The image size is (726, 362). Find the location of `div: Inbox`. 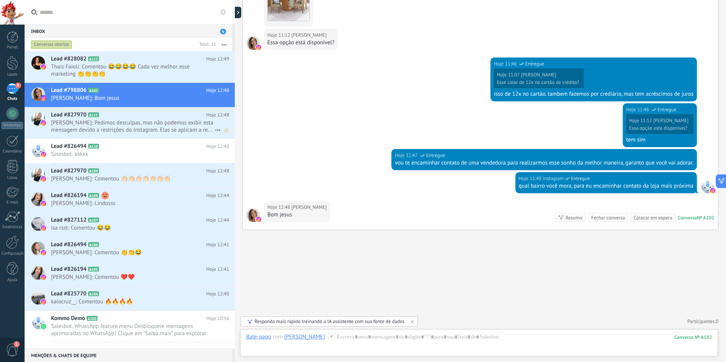

div: Inbox is located at coordinates (128, 31).